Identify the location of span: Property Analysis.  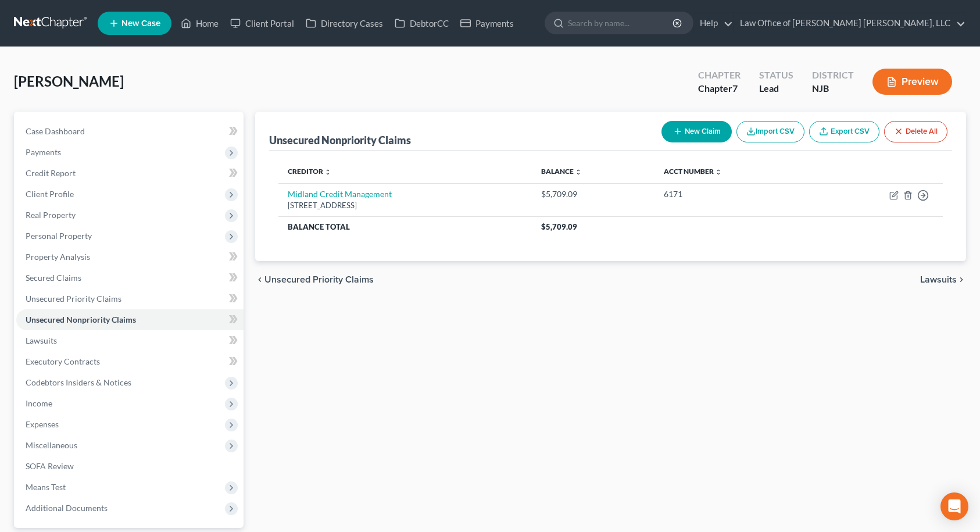
(57, 256).